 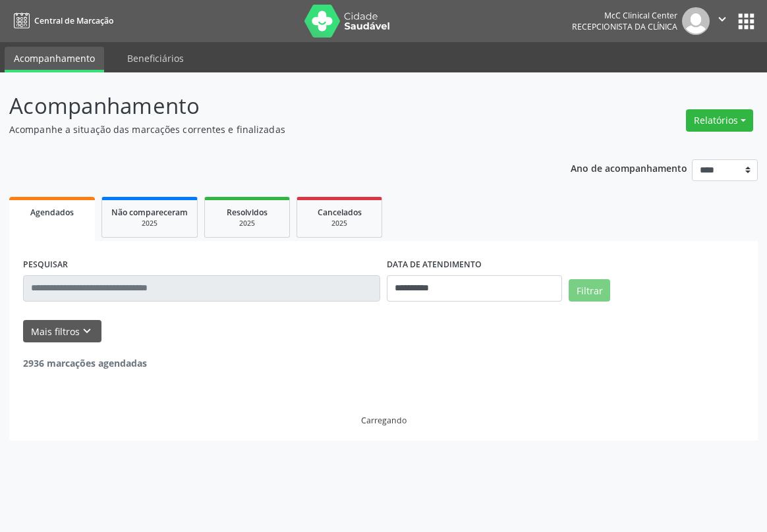 I want to click on img: img, so click(x=695, y=21).